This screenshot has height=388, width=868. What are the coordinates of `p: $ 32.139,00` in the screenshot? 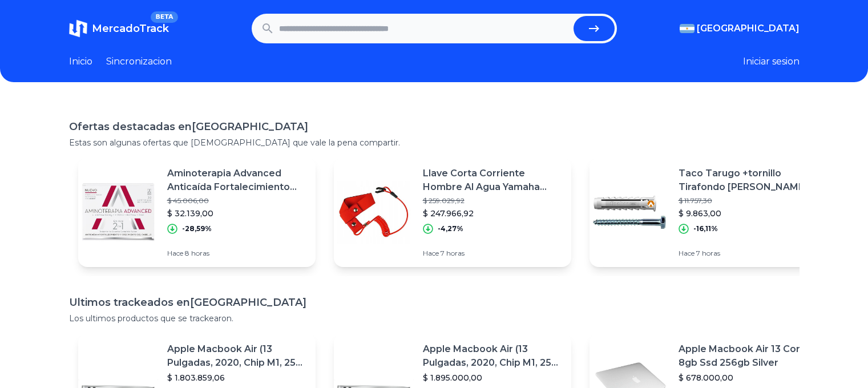 It's located at (237, 214).